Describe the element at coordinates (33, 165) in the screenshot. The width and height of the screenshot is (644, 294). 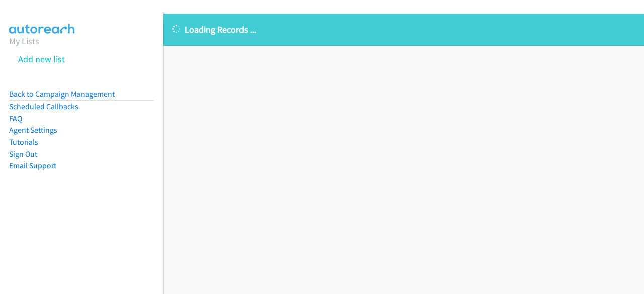
I see `a: Email Support` at that location.